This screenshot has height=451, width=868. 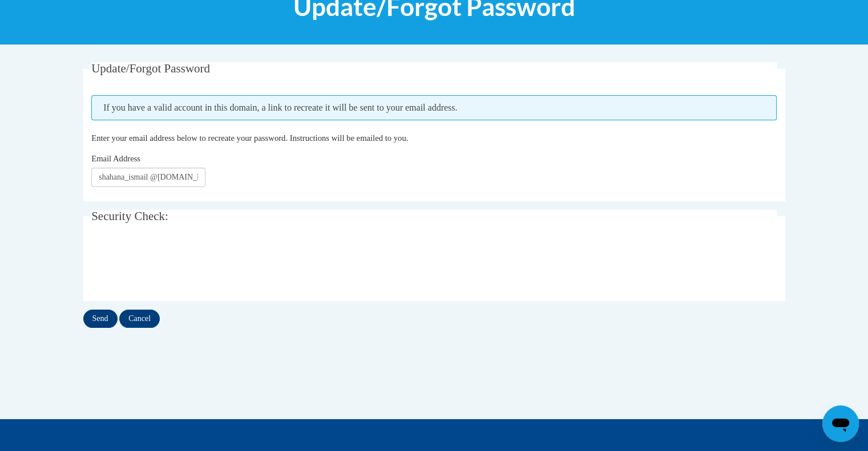 What do you see at coordinates (148, 177) in the screenshot?
I see `input: Email` at bounding box center [148, 177].